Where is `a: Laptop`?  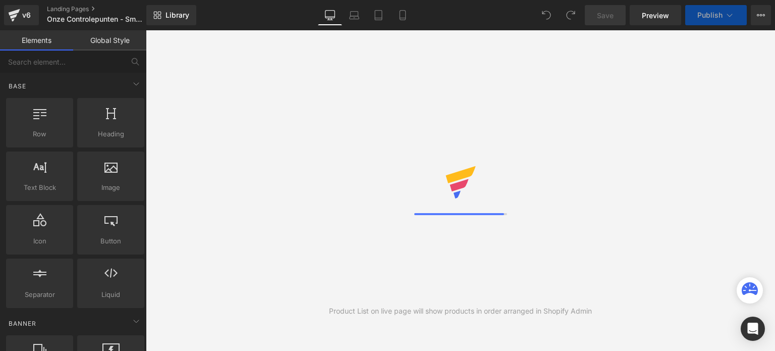 a: Laptop is located at coordinates (354, 15).